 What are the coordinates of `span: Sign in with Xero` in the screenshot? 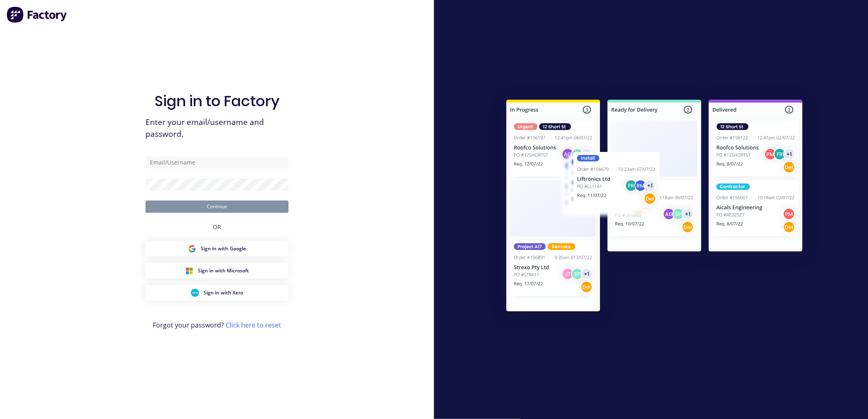 It's located at (223, 293).